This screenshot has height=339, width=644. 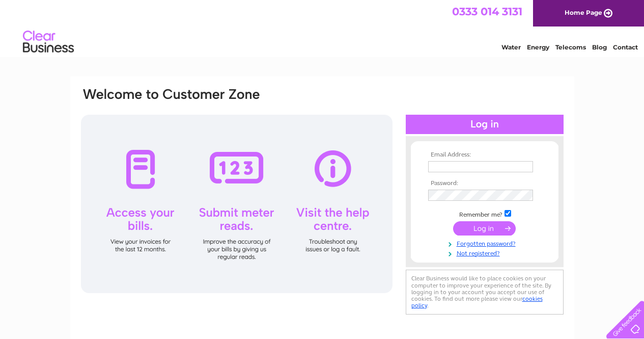 What do you see at coordinates (478, 302) in the screenshot?
I see `a: cookies policy` at bounding box center [478, 302].